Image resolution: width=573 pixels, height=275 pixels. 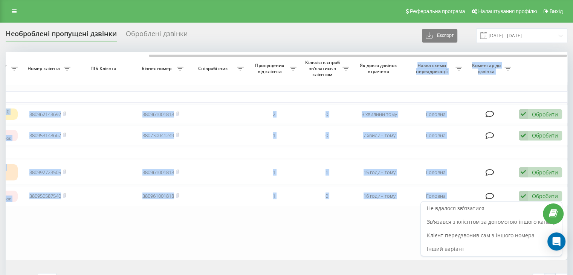 What do you see at coordinates (379, 114) in the screenshot?
I see `td: 3 хвилини тому` at bounding box center [379, 114].